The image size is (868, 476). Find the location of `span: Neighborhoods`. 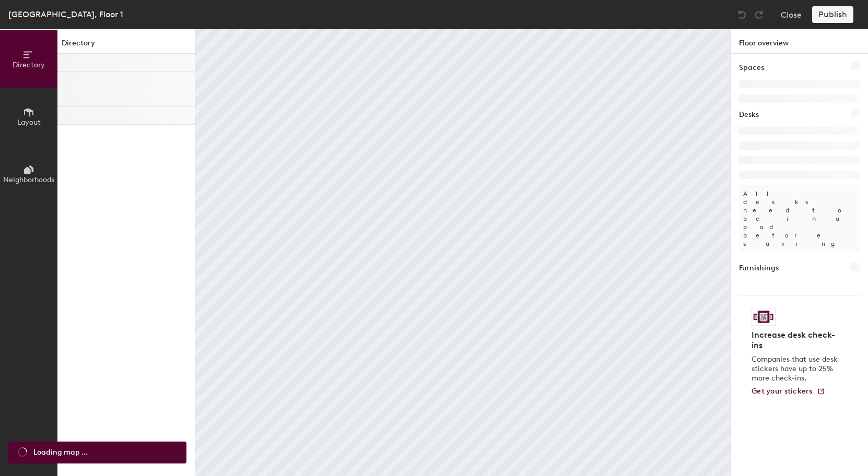

span: Neighborhoods is located at coordinates (29, 179).